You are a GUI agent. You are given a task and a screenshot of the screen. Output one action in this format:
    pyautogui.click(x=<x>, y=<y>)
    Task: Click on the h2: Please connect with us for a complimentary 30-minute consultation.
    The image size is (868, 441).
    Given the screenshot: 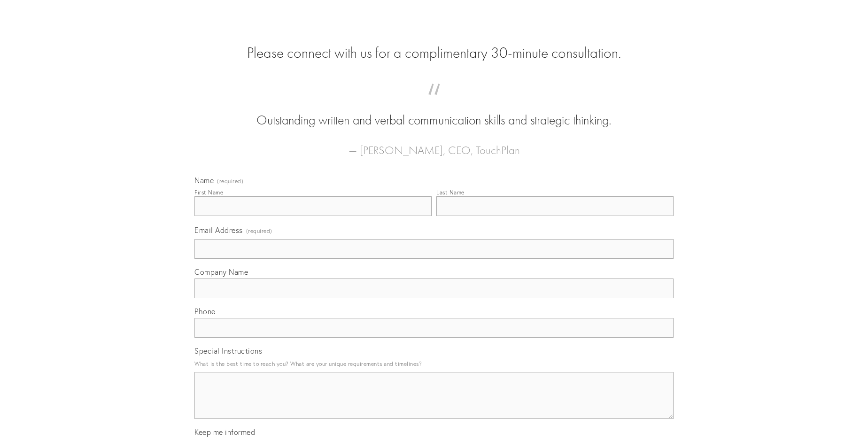 What is the action you would take?
    pyautogui.click(x=434, y=53)
    